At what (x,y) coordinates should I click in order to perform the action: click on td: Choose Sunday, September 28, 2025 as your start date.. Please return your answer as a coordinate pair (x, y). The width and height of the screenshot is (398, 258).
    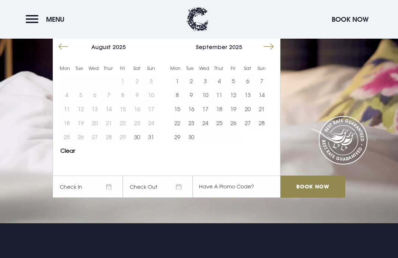
    Looking at the image, I should click on (261, 123).